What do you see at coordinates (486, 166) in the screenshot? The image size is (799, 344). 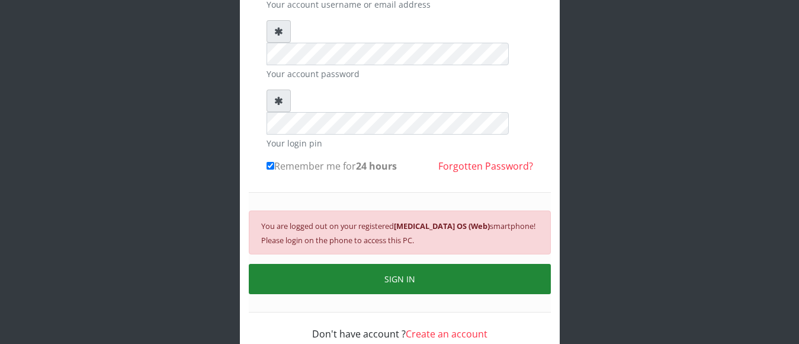 I see `a: Forgotten Password?` at bounding box center [486, 166].